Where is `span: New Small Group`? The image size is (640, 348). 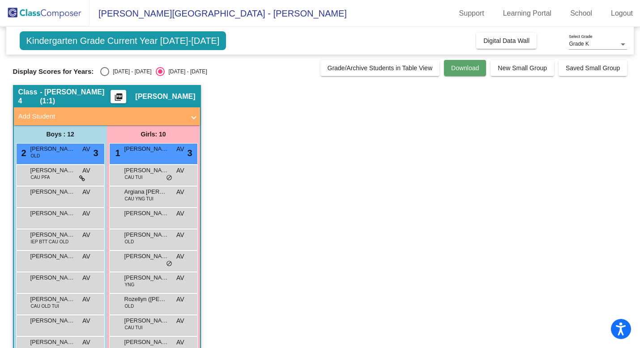
span: New Small Group is located at coordinates (522, 68).